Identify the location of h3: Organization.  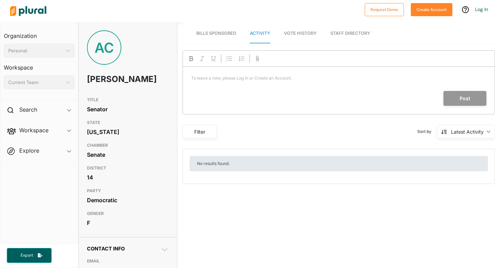
(39, 33).